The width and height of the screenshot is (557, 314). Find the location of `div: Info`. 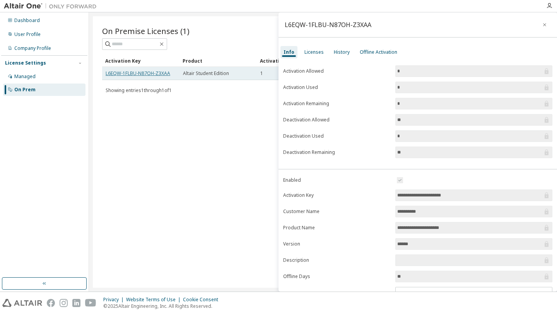

div: Info is located at coordinates (289, 52).